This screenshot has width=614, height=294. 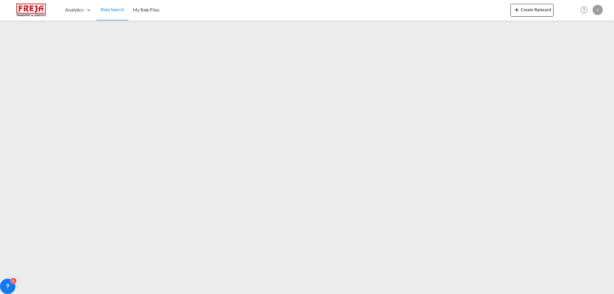 I want to click on span: My Rate Files, so click(x=146, y=10).